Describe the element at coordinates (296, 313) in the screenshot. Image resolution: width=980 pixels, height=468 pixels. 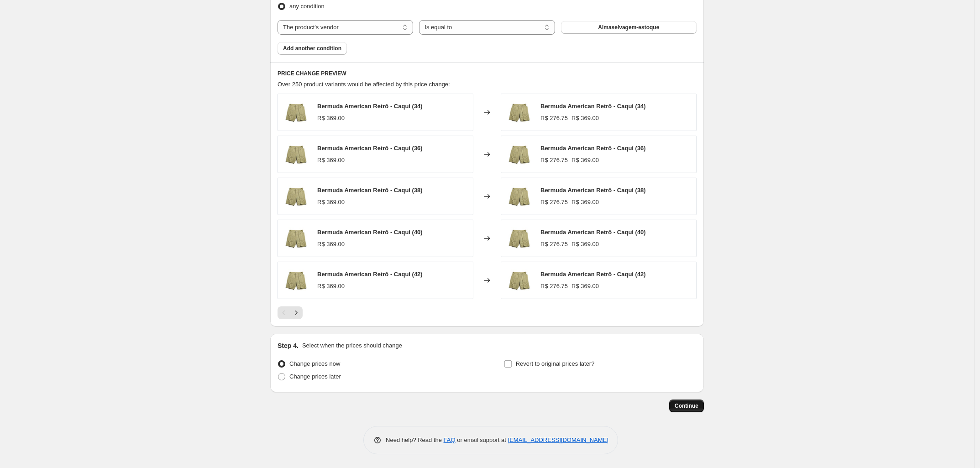
I see `button: Next` at that location.